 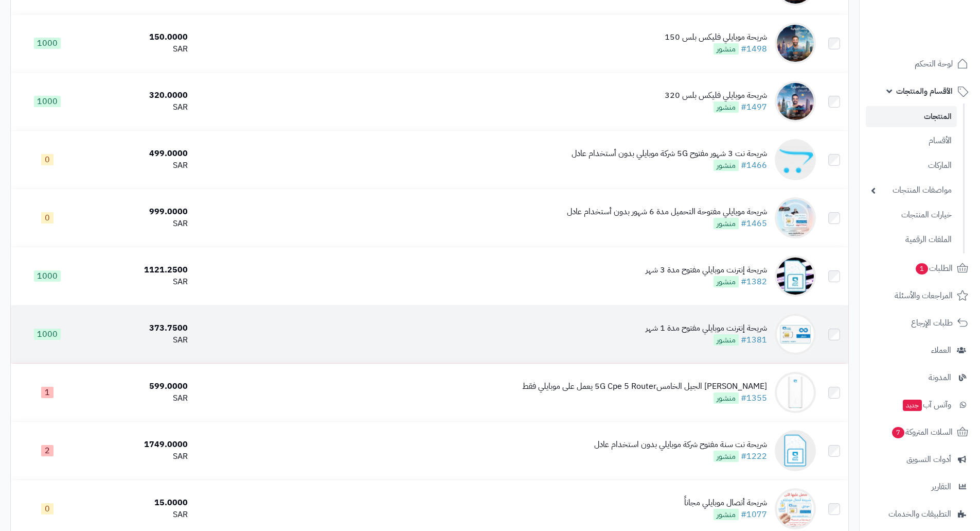 What do you see at coordinates (933, 64) in the screenshot?
I see `span: لوحة التحكم` at bounding box center [933, 64].